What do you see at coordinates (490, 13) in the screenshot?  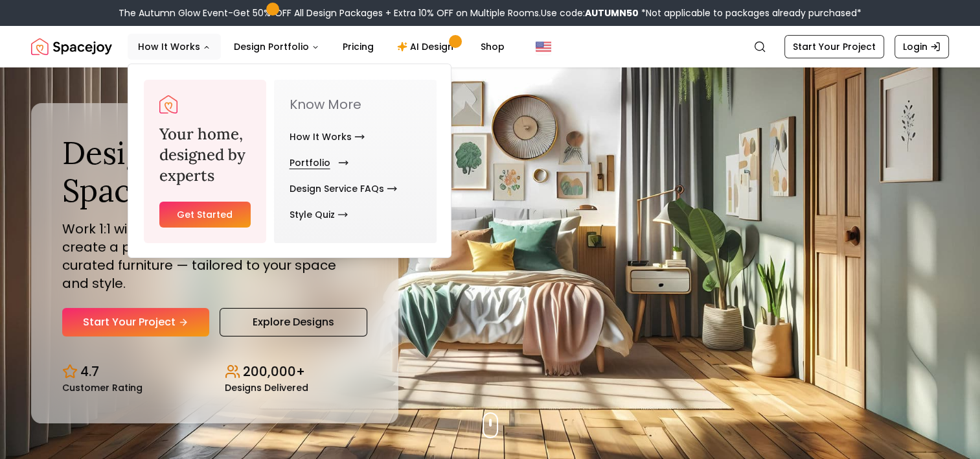 I see `div: The Autumn Glow Event-Get 50% OFF All Design Packages + Extra 10% OFF on Multiple Rooms.` at bounding box center [490, 13].